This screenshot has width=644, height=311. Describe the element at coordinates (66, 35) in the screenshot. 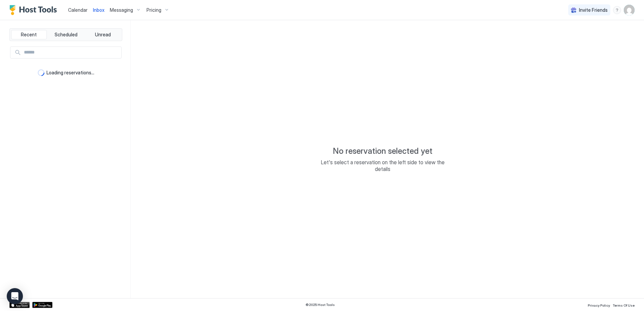

I see `button: Scheduled` at that location.